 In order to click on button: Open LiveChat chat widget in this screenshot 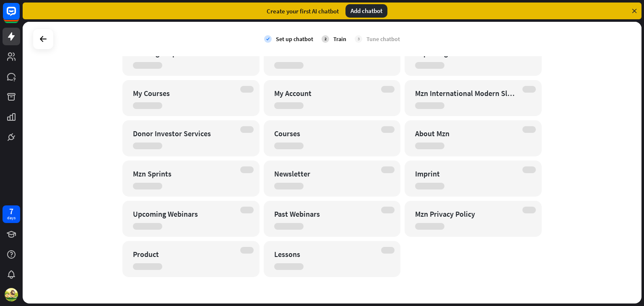, I will do `click(19, 16)`.